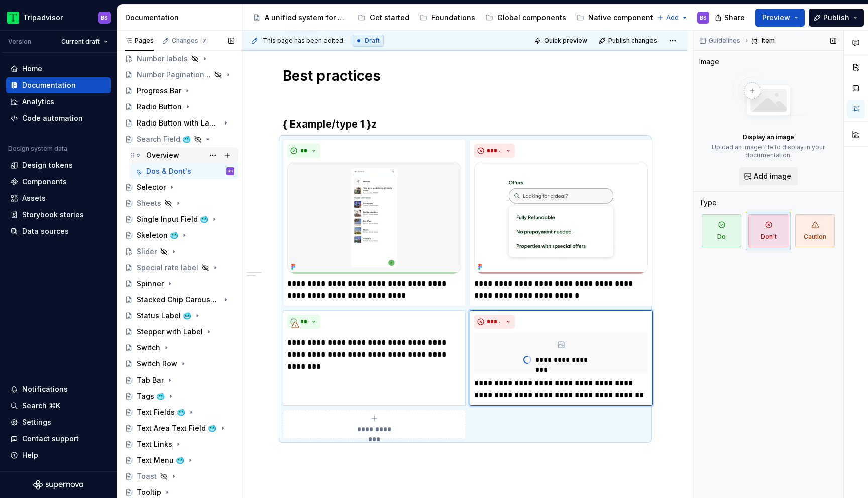  I want to click on span: Publish changes, so click(632, 41).